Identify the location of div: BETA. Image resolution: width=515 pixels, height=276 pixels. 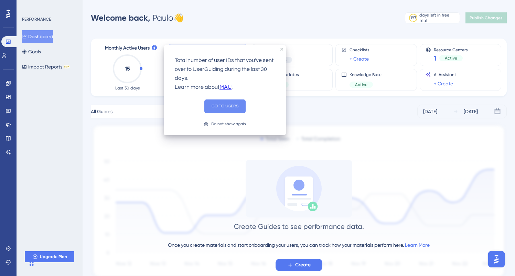
(67, 67).